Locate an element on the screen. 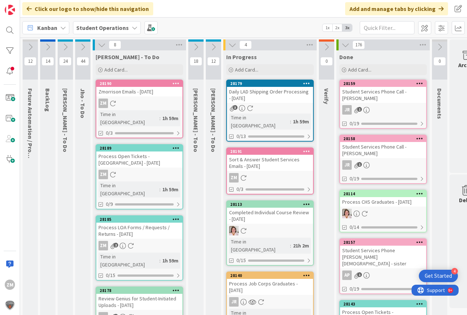  div: 28179 is located at coordinates (270, 84).